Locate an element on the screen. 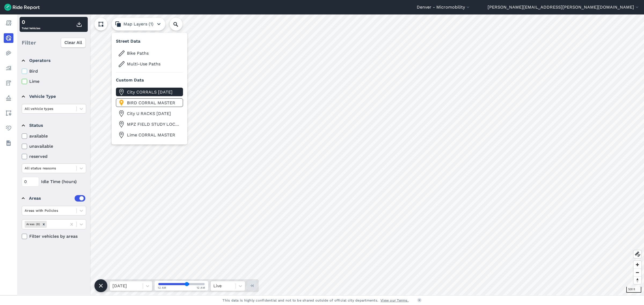 This screenshot has height=305, width=644. input: Search Location or Vehicles is located at coordinates (180, 24).